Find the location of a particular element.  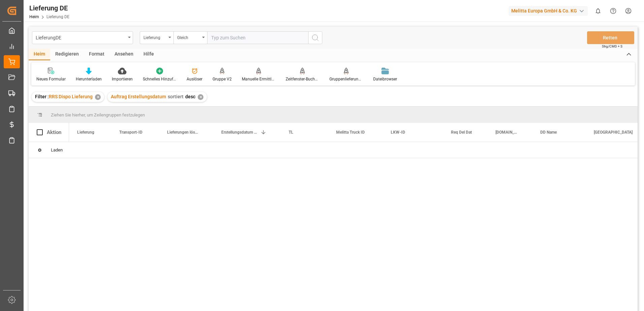

div: Heim is located at coordinates (39, 55).